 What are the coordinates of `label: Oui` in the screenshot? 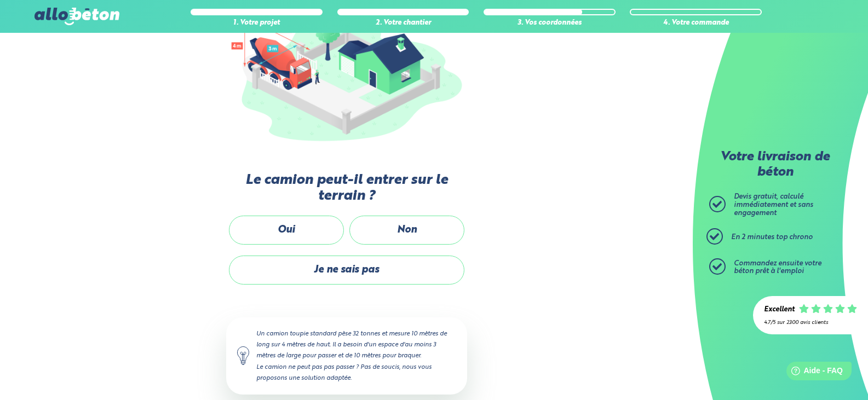 It's located at (286, 230).